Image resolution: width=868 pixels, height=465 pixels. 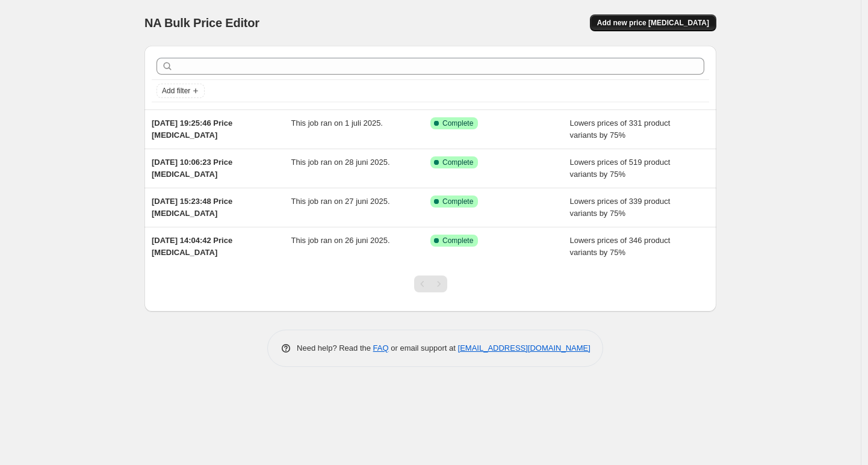 What do you see at coordinates (430, 284) in the screenshot?
I see `nav: Pagination` at bounding box center [430, 284].